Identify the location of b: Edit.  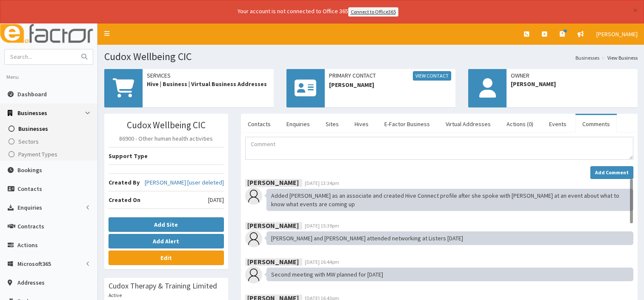
(166, 258).